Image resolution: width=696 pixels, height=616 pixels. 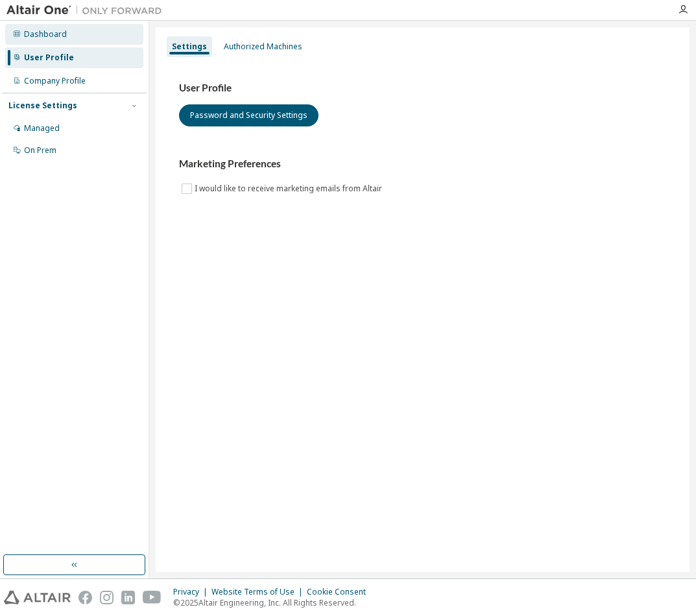 I want to click on h3: Marketing Preferences, so click(x=422, y=164).